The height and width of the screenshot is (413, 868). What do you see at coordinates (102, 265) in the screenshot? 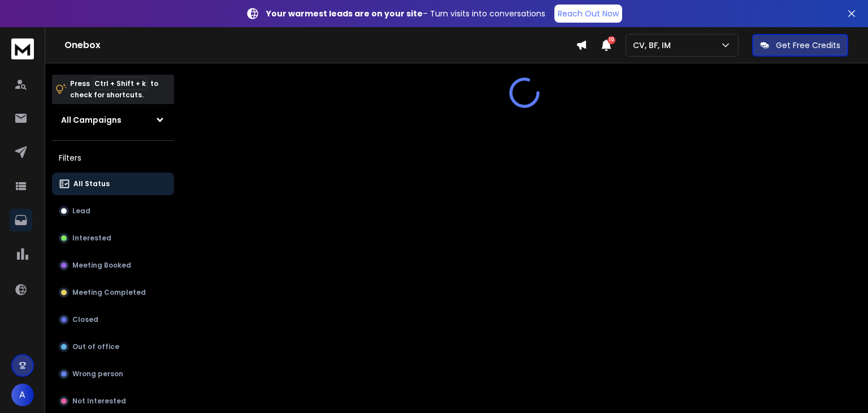
I see `p: Meeting Booked` at bounding box center [102, 265].